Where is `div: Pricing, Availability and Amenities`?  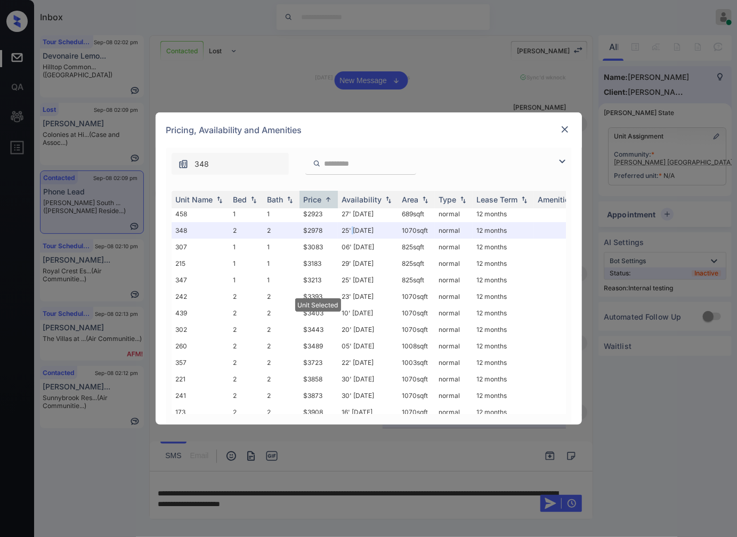 div: Pricing, Availability and Amenities is located at coordinates (369, 130).